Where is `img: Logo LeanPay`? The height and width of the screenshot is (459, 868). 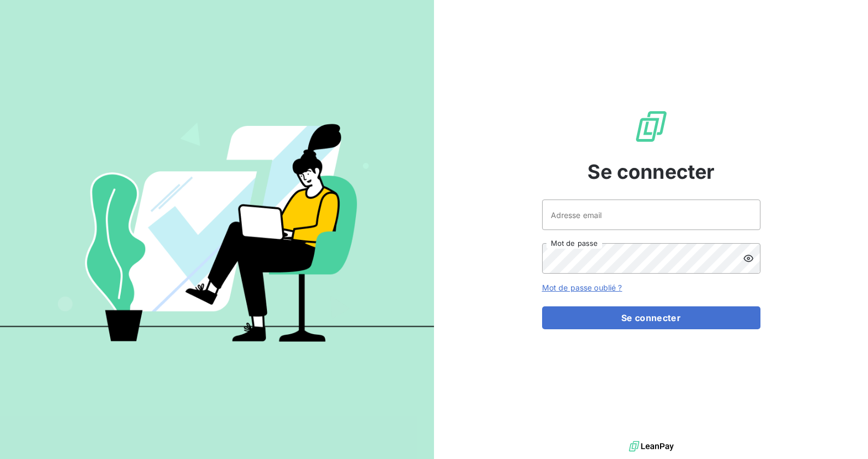
img: Logo LeanPay is located at coordinates (651, 126).